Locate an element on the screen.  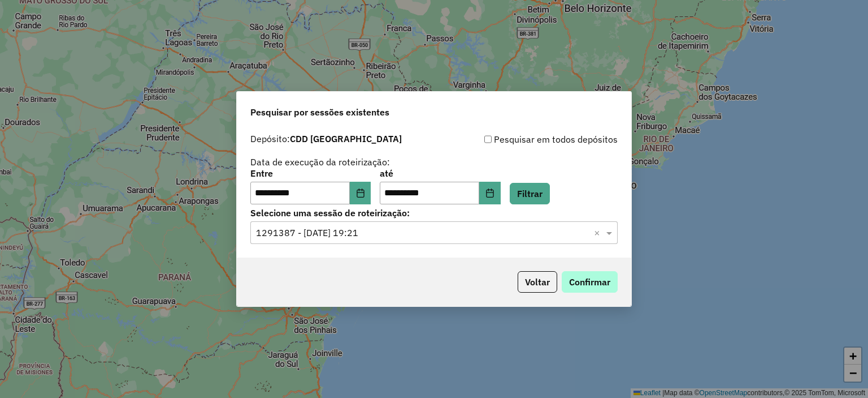
label: até is located at coordinates (440, 173).